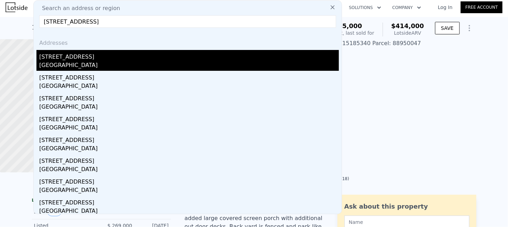  I want to click on button: Show Options, so click(470, 28).